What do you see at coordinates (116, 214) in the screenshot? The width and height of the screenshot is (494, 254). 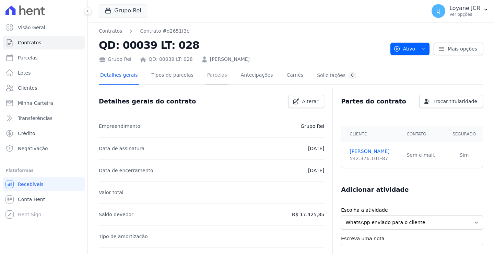 I see `p: Saldo devedor` at bounding box center [116, 214].